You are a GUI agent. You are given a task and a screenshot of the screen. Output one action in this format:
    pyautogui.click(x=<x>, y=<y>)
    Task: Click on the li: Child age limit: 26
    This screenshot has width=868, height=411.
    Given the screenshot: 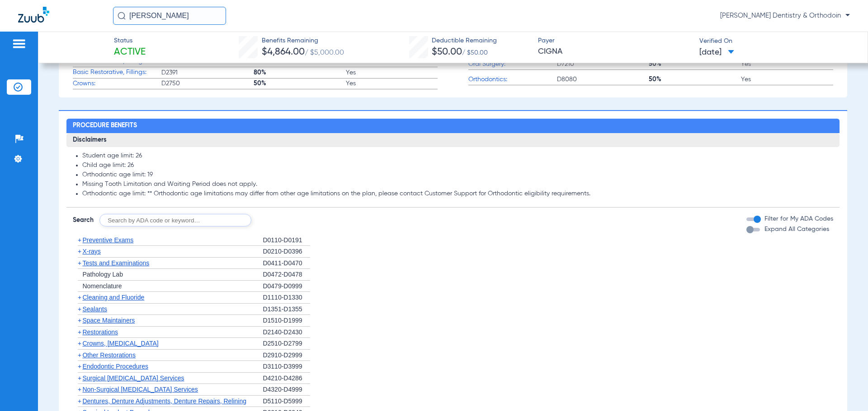 What is the action you would take?
    pyautogui.click(x=457, y=166)
    